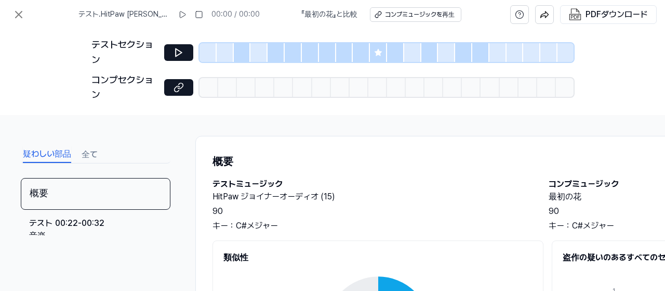  I want to click on svg: ヘルプ, so click(520, 15).